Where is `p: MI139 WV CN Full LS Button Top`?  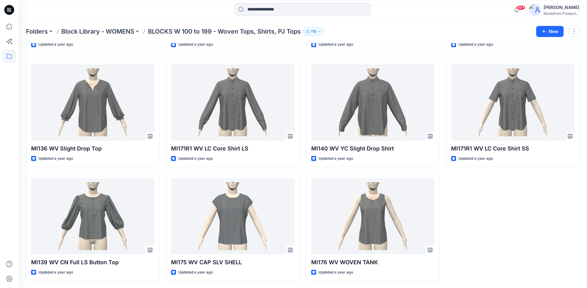
p: MI139 WV CN Full LS Button Top is located at coordinates (93, 262).